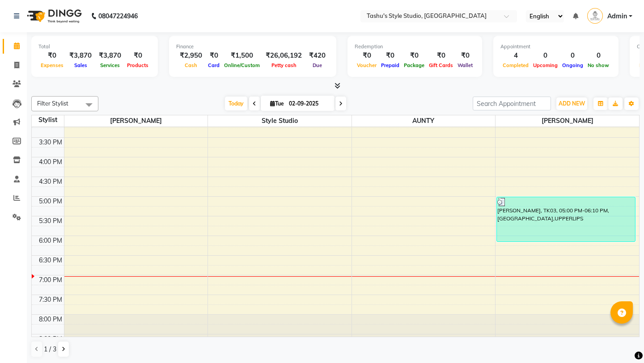 The height and width of the screenshot is (363, 644). What do you see at coordinates (53, 16) in the screenshot?
I see `img: logo` at bounding box center [53, 16].